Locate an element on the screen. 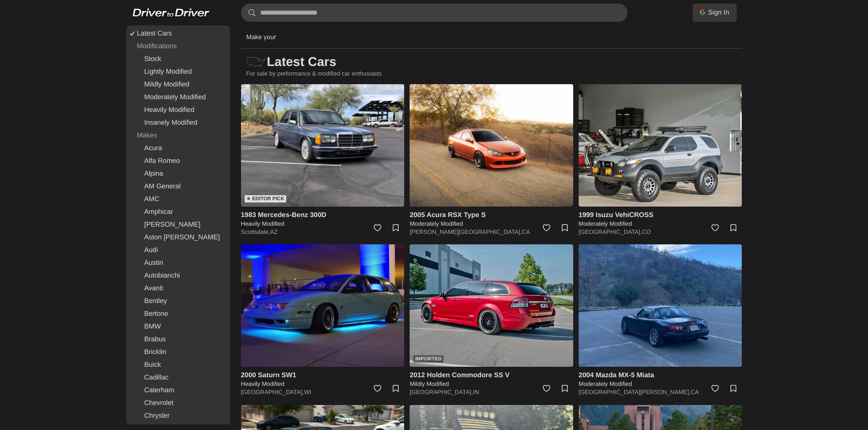 The height and width of the screenshot is (430, 868). a: Austin is located at coordinates (178, 263).